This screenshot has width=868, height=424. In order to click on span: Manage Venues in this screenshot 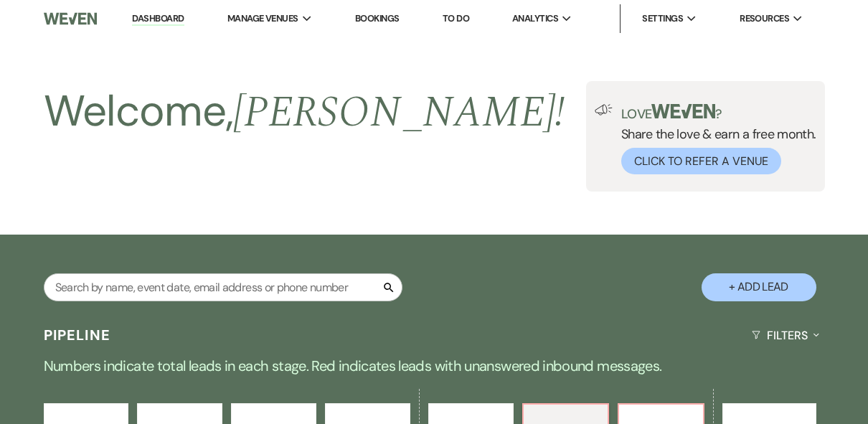, I will do `click(263, 18)`.